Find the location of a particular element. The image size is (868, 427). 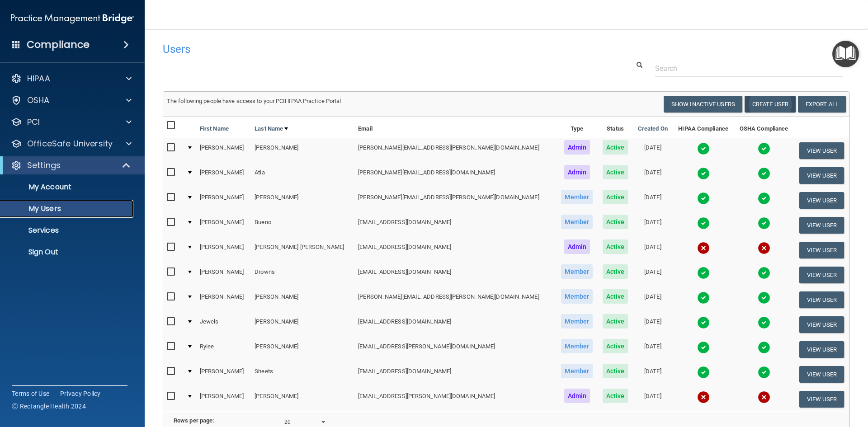

a: Terms of Use is located at coordinates (30, 394).